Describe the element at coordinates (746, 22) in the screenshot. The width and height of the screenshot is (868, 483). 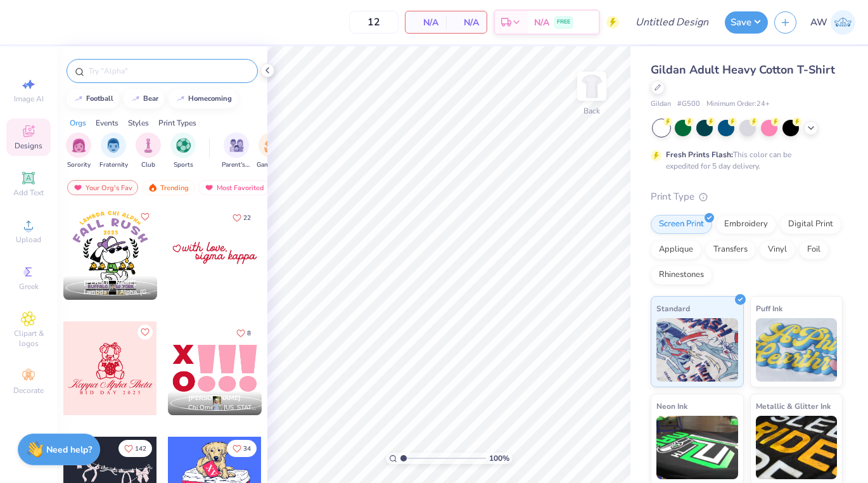
I see `button: Save` at that location.